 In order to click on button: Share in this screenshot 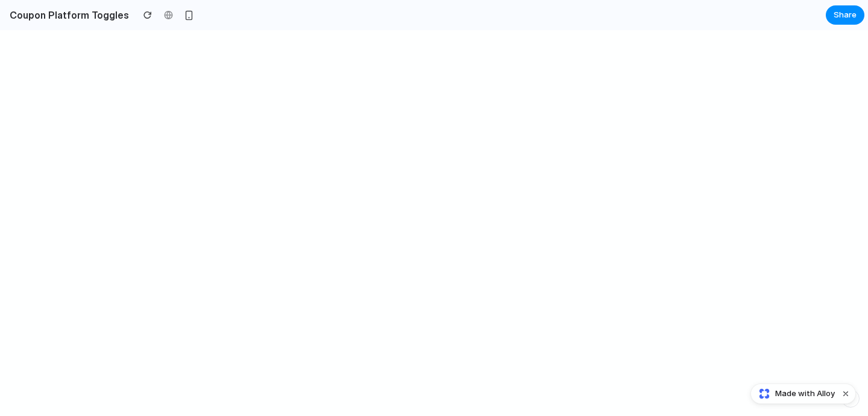, I will do `click(845, 15)`.